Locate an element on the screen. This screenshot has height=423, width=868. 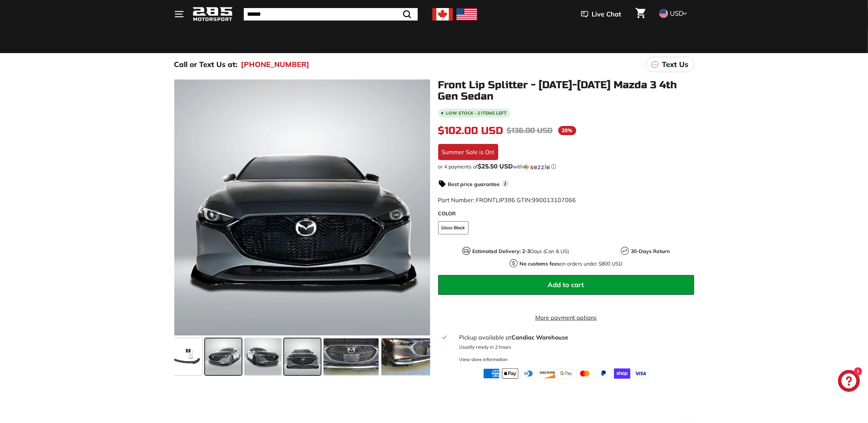
input: Search is located at coordinates (331, 15).